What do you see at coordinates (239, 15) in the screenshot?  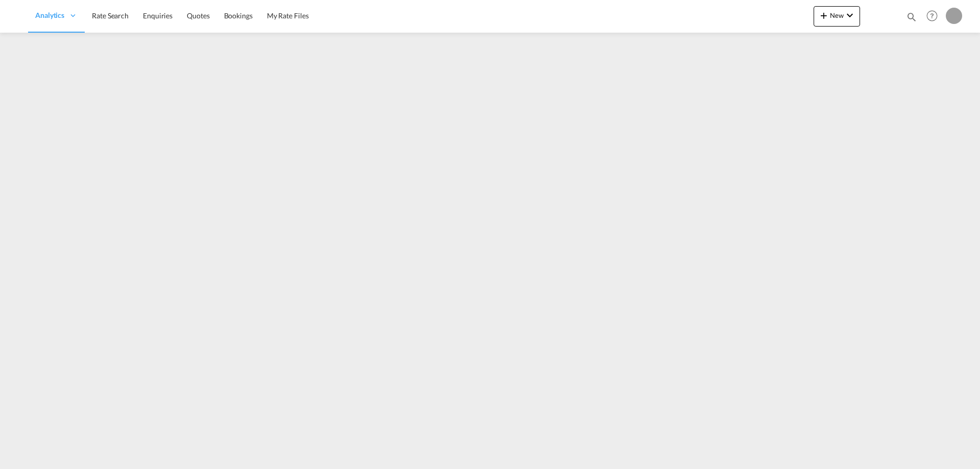 I see `span: Bookings` at bounding box center [239, 15].